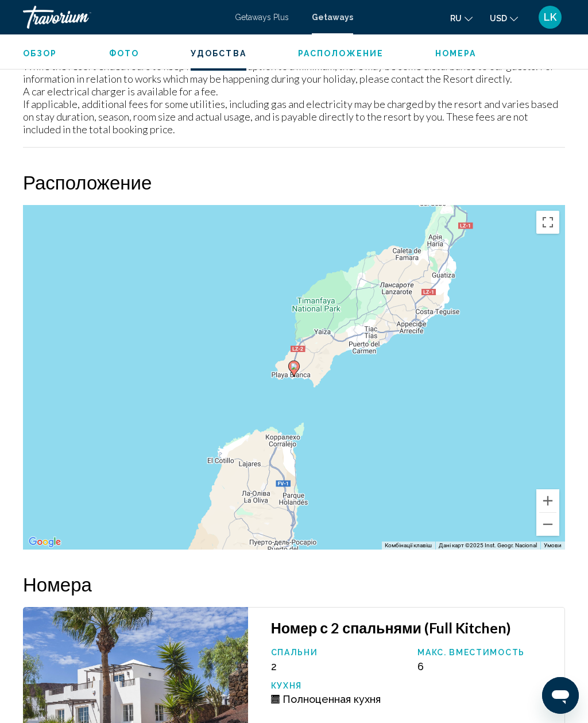 This screenshot has height=723, width=588. Describe the element at coordinates (548, 501) in the screenshot. I see `button: Збільшити` at that location.